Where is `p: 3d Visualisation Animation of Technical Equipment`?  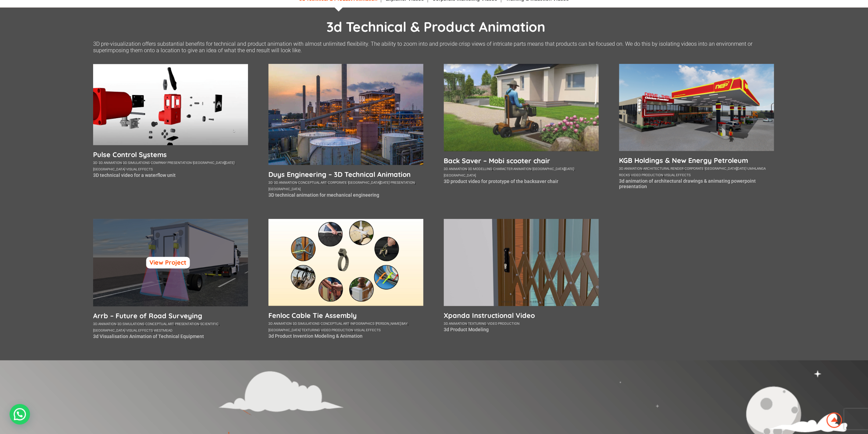
p: 3d Visualisation Animation of Technical Equipment is located at coordinates (171, 336).